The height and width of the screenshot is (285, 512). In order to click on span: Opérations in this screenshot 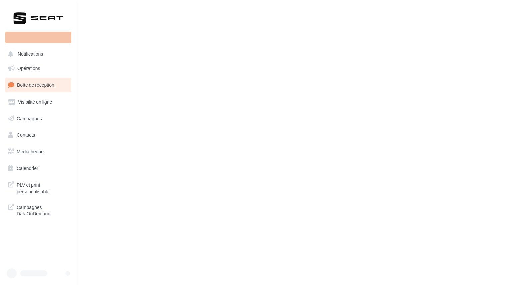, I will do `click(29, 68)`.